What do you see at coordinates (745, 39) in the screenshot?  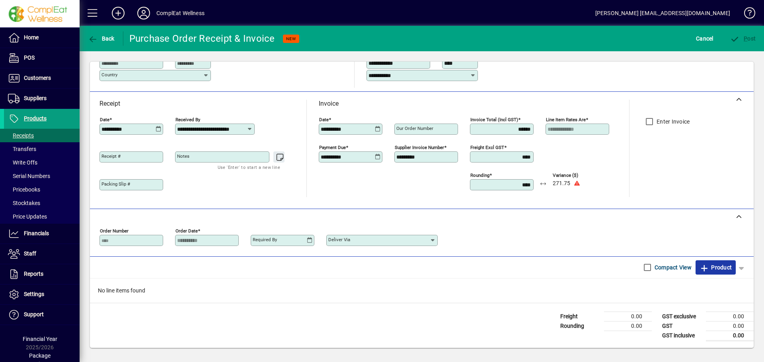 I see `span: P` at bounding box center [745, 39].